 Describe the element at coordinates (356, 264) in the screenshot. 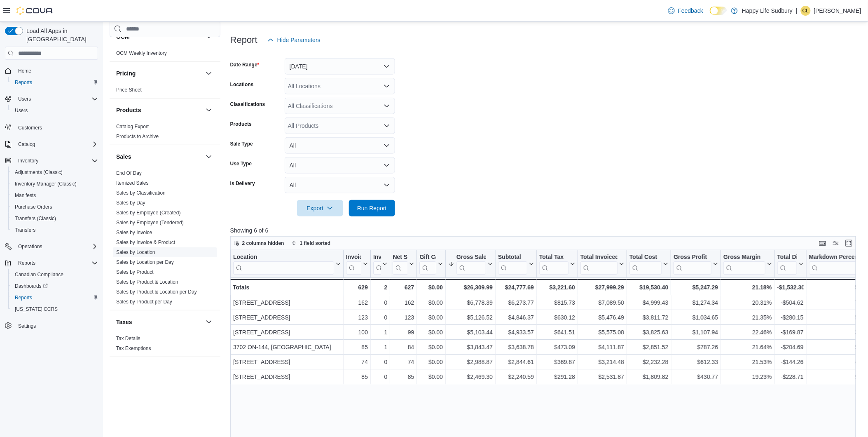

I see `button: Invoices Sold` at that location.